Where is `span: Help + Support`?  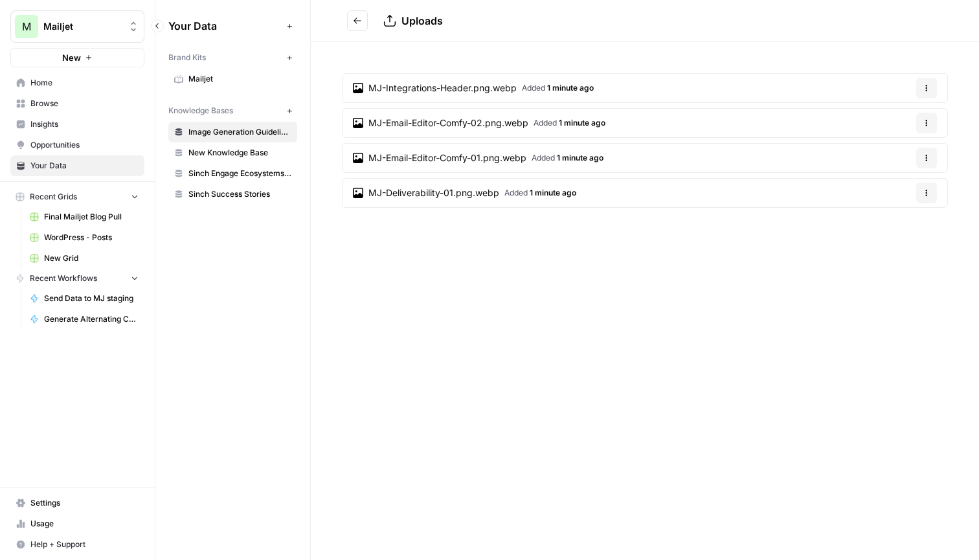
span: Help + Support is located at coordinates (84, 544).